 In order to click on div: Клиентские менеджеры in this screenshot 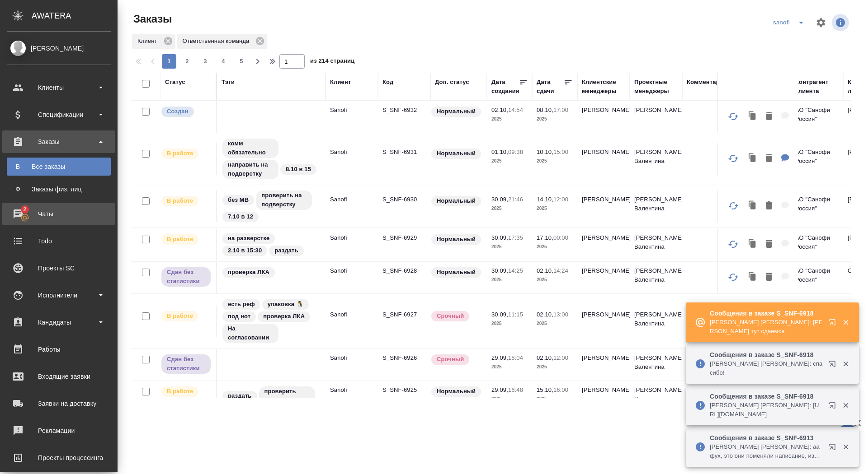, I will do `click(603, 87)`.